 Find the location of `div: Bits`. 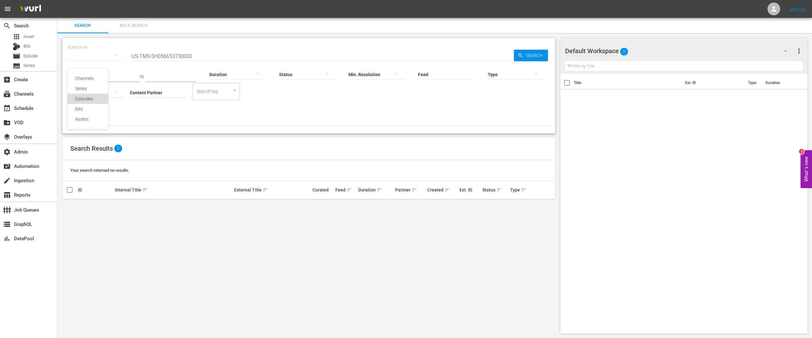

div: Bits is located at coordinates (88, 109).